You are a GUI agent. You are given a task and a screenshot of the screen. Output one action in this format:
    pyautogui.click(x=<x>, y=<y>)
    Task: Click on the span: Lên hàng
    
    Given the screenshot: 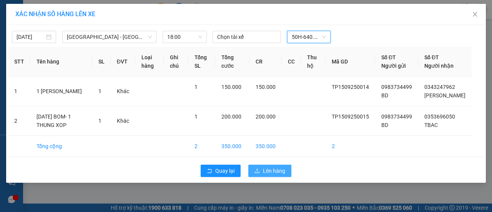 What is the action you would take?
    pyautogui.click(x=274, y=171)
    